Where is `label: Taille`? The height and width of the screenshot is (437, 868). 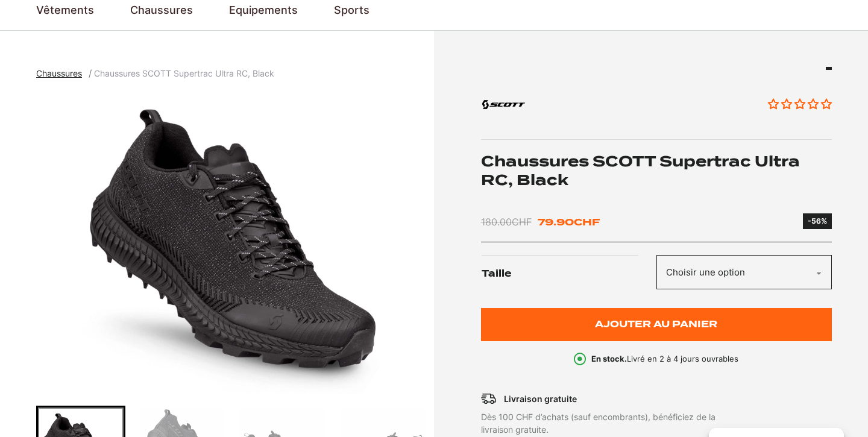
label: Taille is located at coordinates (568, 274).